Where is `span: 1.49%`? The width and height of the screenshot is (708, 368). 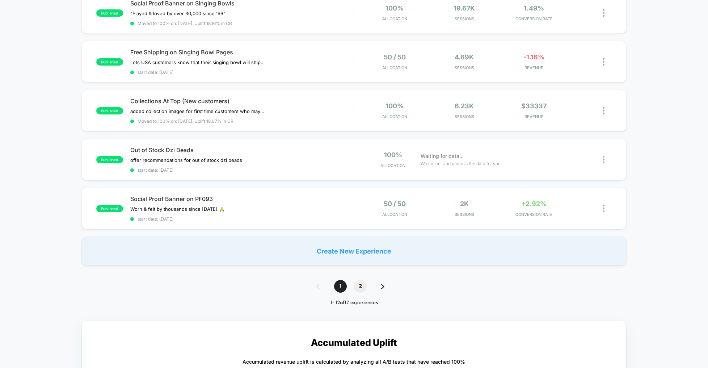
span: 1.49% is located at coordinates (534, 8).